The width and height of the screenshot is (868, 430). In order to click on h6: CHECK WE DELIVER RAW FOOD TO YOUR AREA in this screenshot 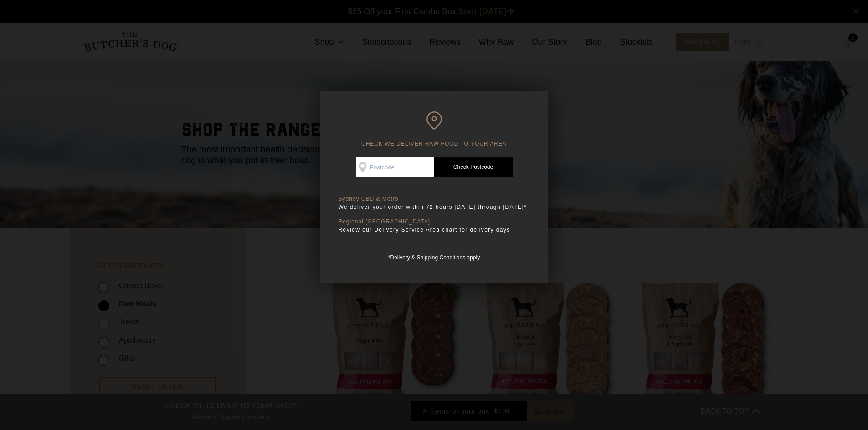, I will do `click(434, 129)`.